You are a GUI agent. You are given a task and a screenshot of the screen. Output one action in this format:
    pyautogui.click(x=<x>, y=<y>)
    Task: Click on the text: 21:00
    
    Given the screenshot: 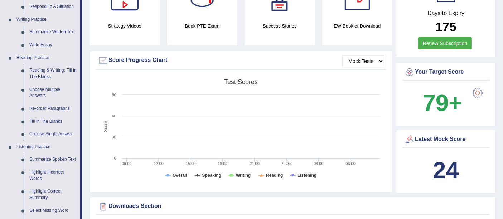 What is the action you would take?
    pyautogui.click(x=255, y=164)
    